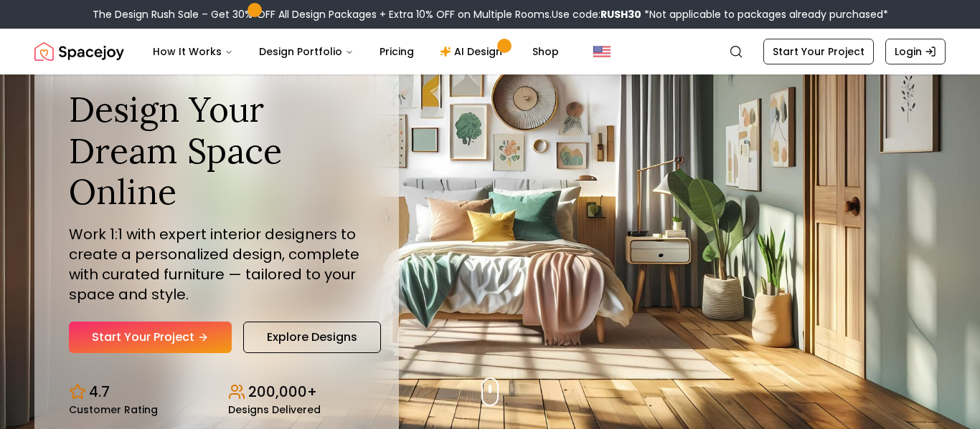 The height and width of the screenshot is (429, 980). Describe the element at coordinates (916, 52) in the screenshot. I see `a: Login` at that location.